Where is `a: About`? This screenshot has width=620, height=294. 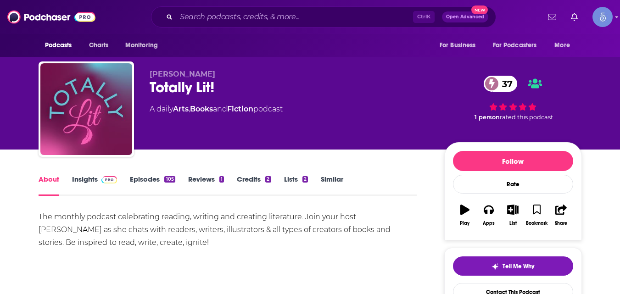 a: About is located at coordinates (49, 185).